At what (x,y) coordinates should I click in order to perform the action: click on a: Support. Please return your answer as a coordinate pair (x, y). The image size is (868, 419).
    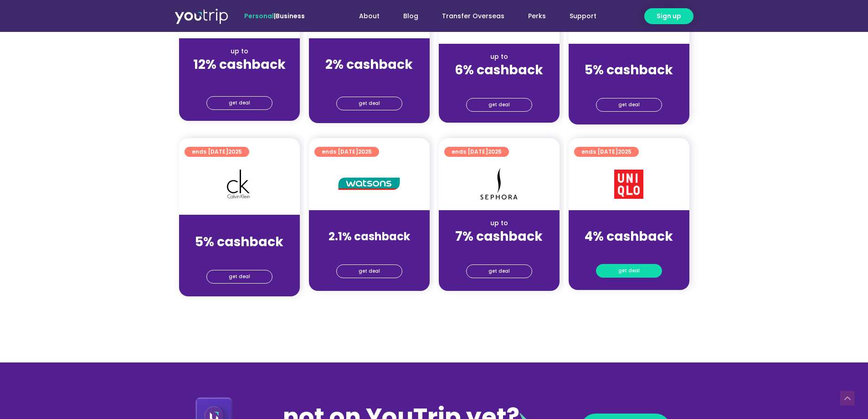
    Looking at the image, I should click on (583, 16).